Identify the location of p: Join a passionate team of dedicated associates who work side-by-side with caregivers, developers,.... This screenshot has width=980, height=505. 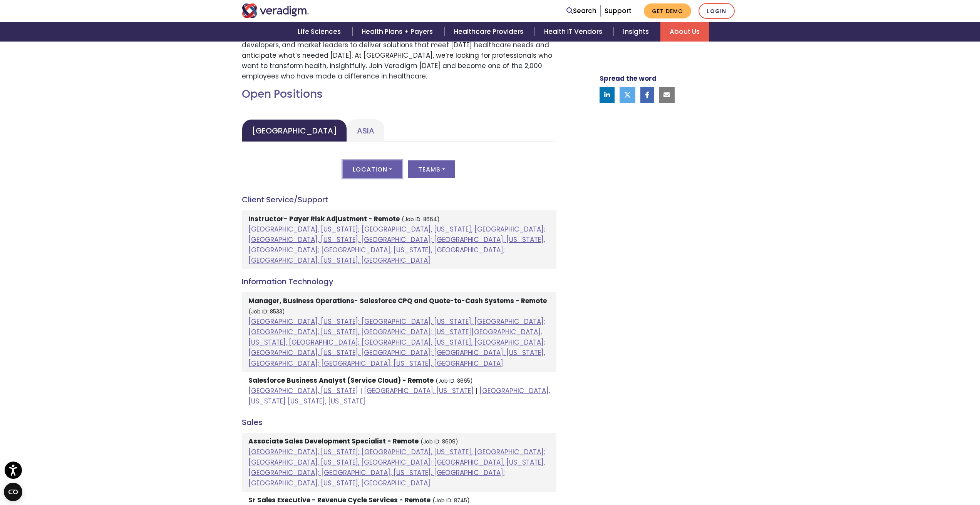
(399, 56).